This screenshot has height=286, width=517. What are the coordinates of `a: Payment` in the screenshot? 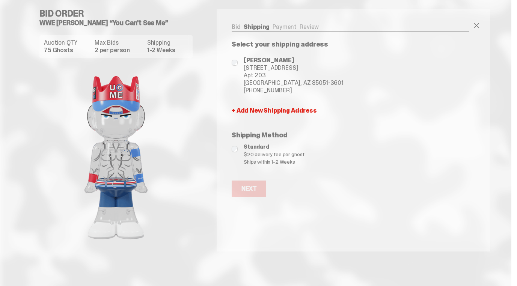 It's located at (284, 27).